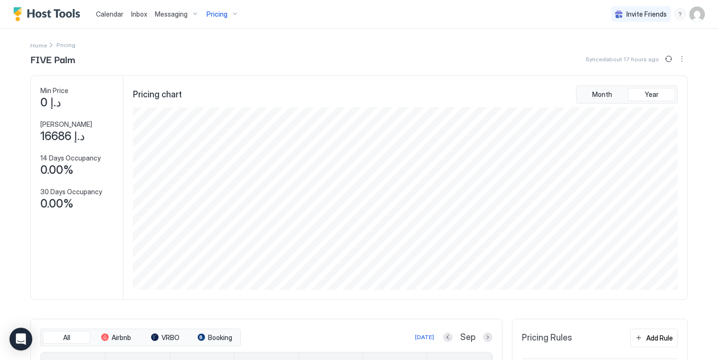 The width and height of the screenshot is (718, 360). I want to click on button: All, so click(66, 338).